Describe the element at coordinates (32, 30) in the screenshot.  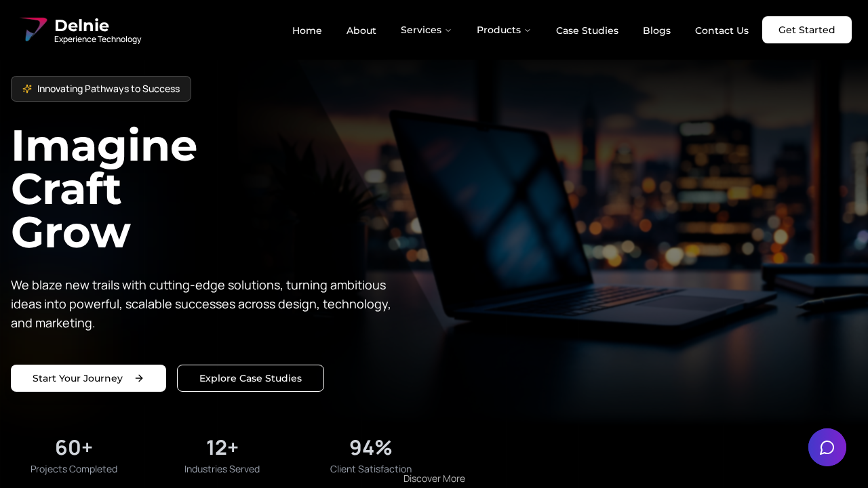
I see `img: Delnie Logo` at that location.